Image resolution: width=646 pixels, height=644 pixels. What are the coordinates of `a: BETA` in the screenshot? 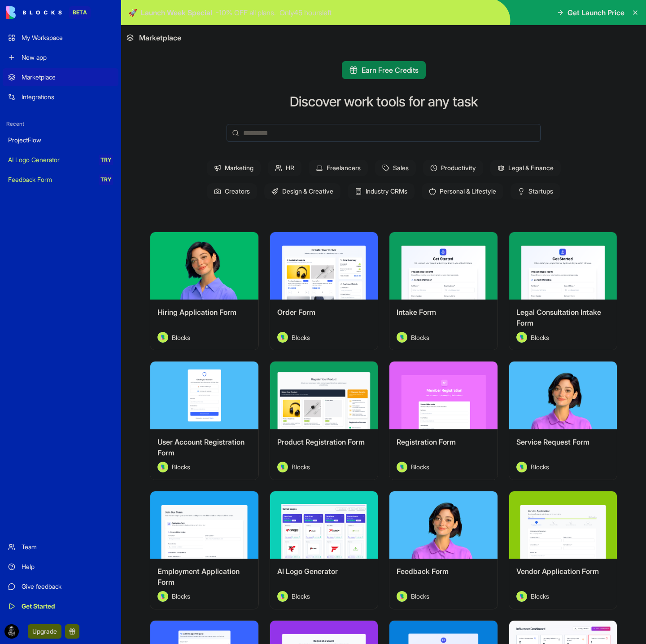 It's located at (48, 12).